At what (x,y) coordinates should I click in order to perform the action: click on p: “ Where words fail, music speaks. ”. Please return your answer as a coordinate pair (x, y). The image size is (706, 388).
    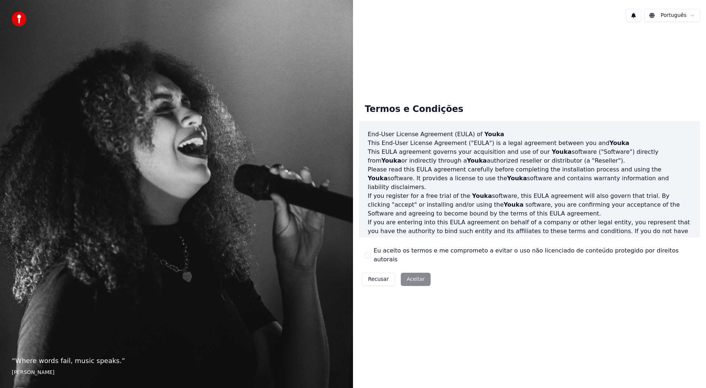
    Looking at the image, I should click on (176, 361).